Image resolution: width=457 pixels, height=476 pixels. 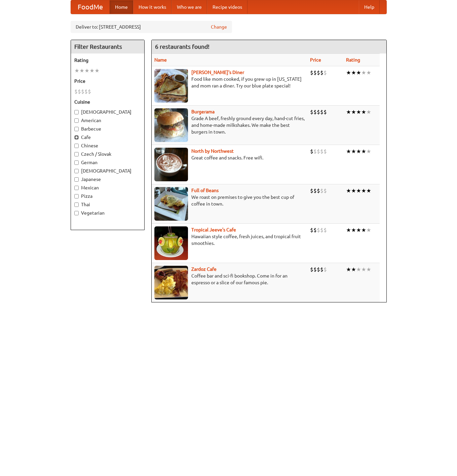 What do you see at coordinates (230, 125) in the screenshot?
I see `p: Grade A beef, freshly ground every day, hand-cut fries, and home-made milkshakes. We make the bes...` at bounding box center [230, 125].